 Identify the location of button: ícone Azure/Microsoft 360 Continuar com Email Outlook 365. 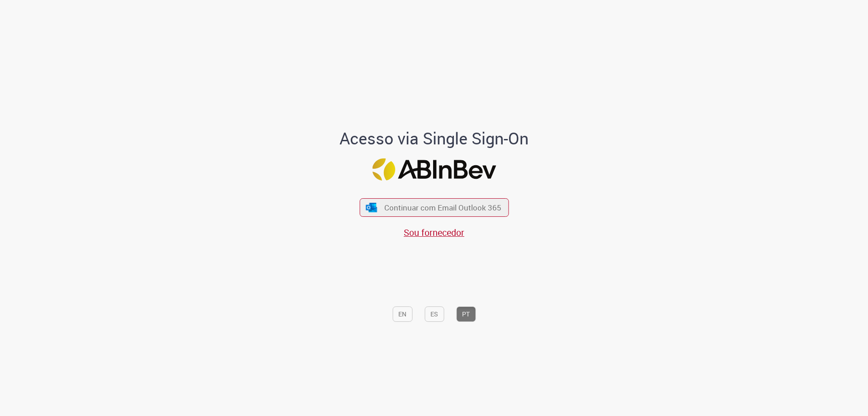
(434, 207).